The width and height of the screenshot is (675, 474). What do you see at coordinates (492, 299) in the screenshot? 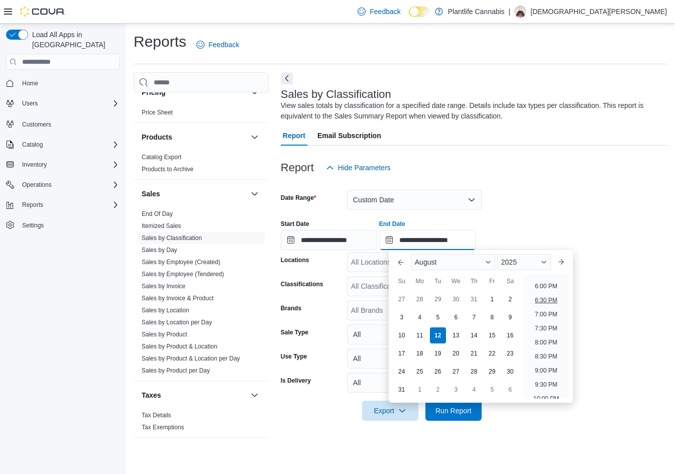
I see `div: day-1` at bounding box center [492, 299].